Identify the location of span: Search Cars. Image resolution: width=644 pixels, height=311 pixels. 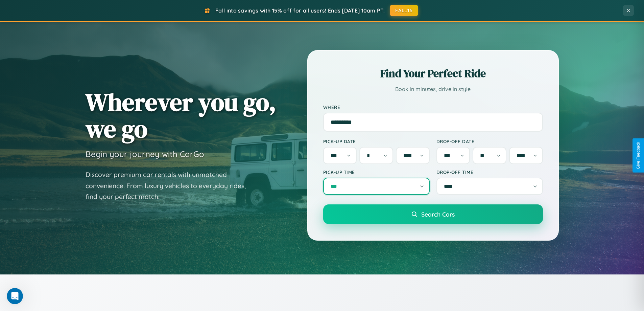
(438, 214).